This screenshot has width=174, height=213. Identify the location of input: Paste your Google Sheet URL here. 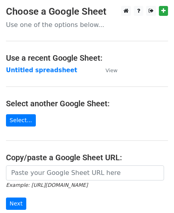
(85, 173).